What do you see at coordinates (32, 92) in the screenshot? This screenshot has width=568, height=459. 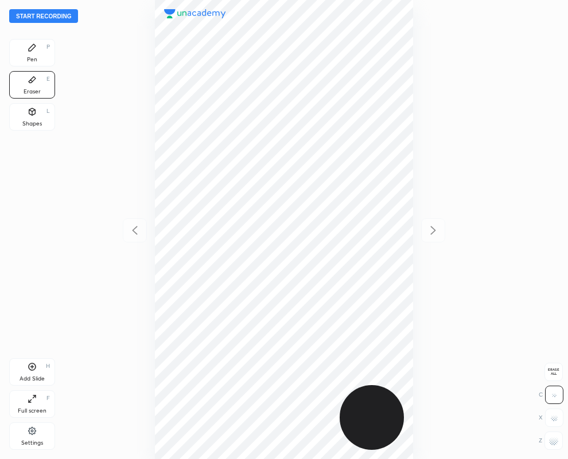 I see `div: Eraser` at bounding box center [32, 92].